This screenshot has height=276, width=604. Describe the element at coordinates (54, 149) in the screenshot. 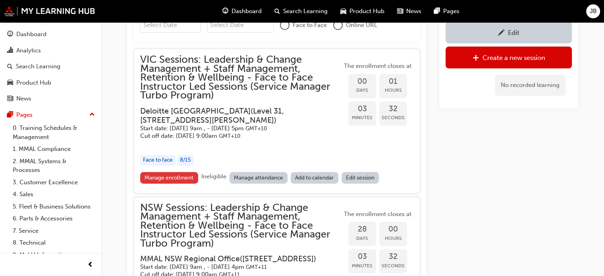

I see `a: 1. MMAL Compliance` at that location.